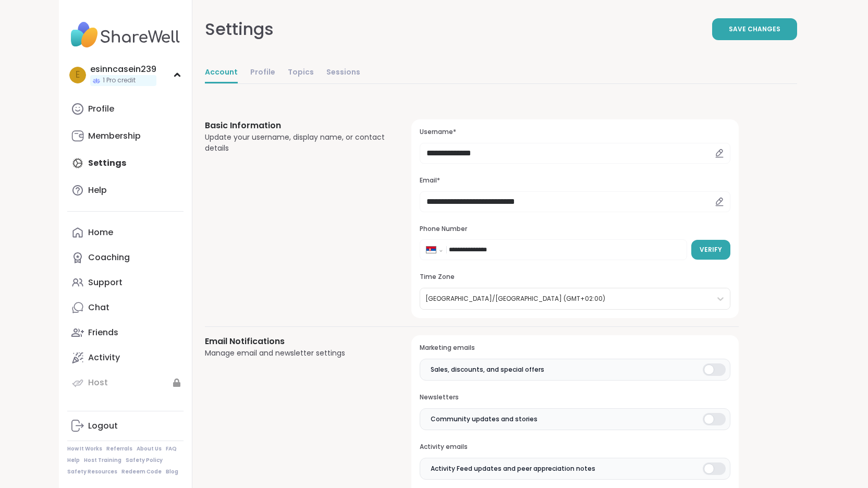  Describe the element at coordinates (77, 75) in the screenshot. I see `span: e` at that location.